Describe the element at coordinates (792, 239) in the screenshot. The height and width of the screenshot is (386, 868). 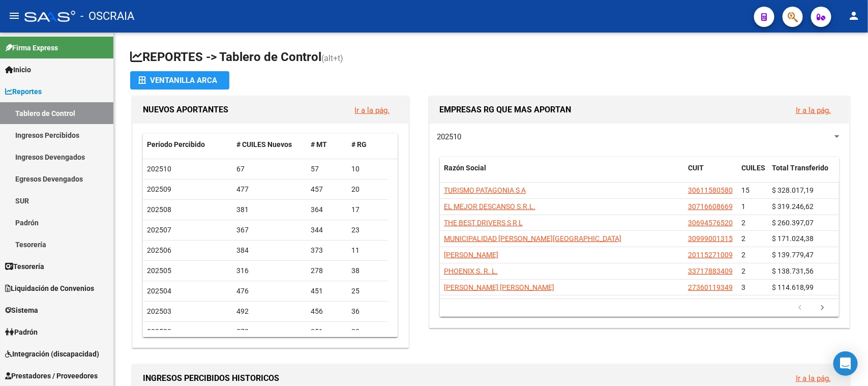
I see `span: $ 171.024,38` at that location.